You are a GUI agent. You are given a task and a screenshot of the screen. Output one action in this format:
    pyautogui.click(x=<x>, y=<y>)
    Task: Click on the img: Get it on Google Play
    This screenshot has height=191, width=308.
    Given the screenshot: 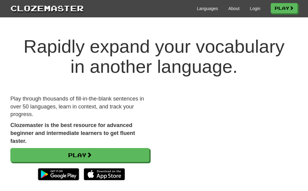 What is the action you would take?
    pyautogui.click(x=58, y=175)
    